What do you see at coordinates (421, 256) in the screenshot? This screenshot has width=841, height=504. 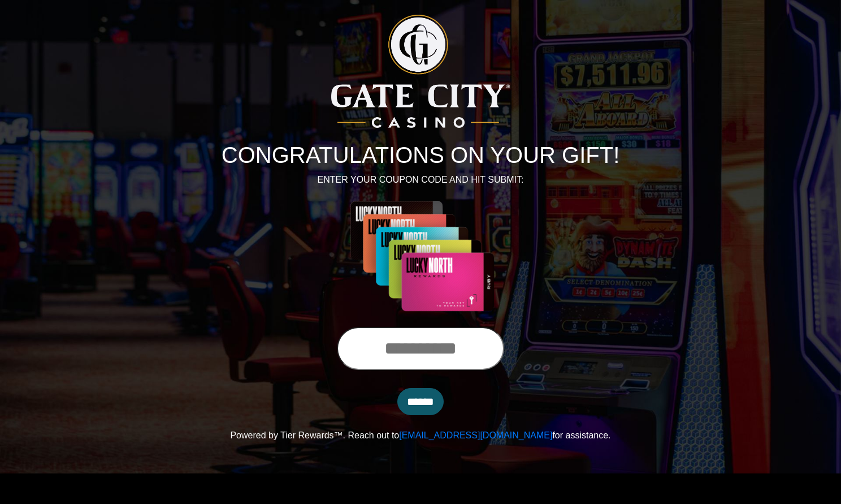 I see `img: Center Image` at bounding box center [421, 256].